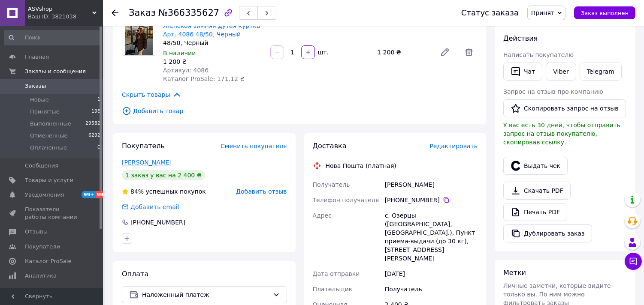  What do you see at coordinates (135, 274) in the screenshot?
I see `span: Оплата` at bounding box center [135, 274].